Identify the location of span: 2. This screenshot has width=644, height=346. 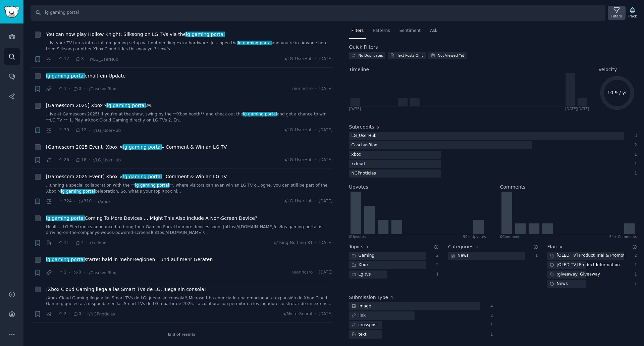
(62, 314).